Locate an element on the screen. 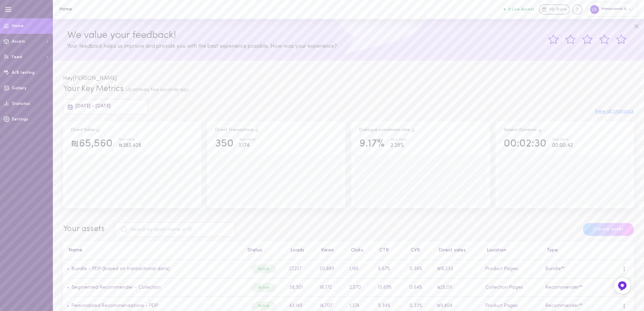  div: 9.17% is located at coordinates (372, 144).